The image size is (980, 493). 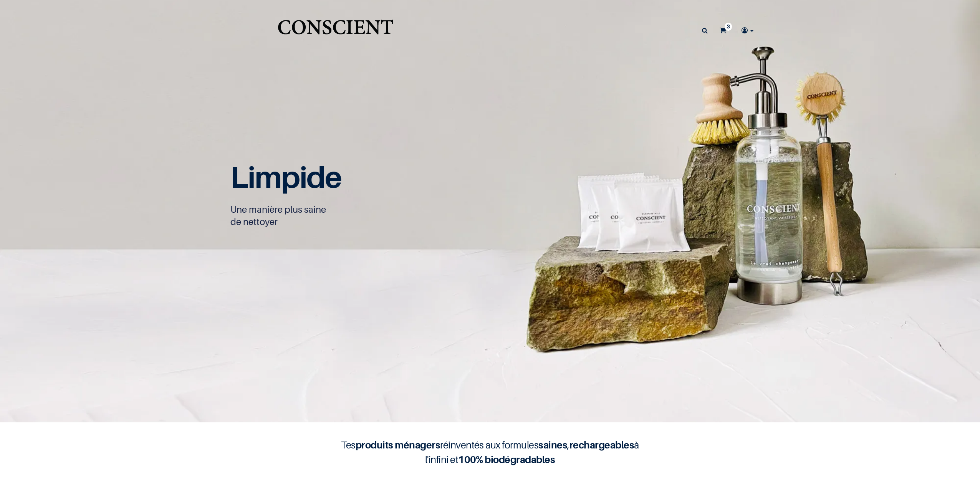 I want to click on p: Une manière plus saine de nettoyer, so click(x=355, y=216).